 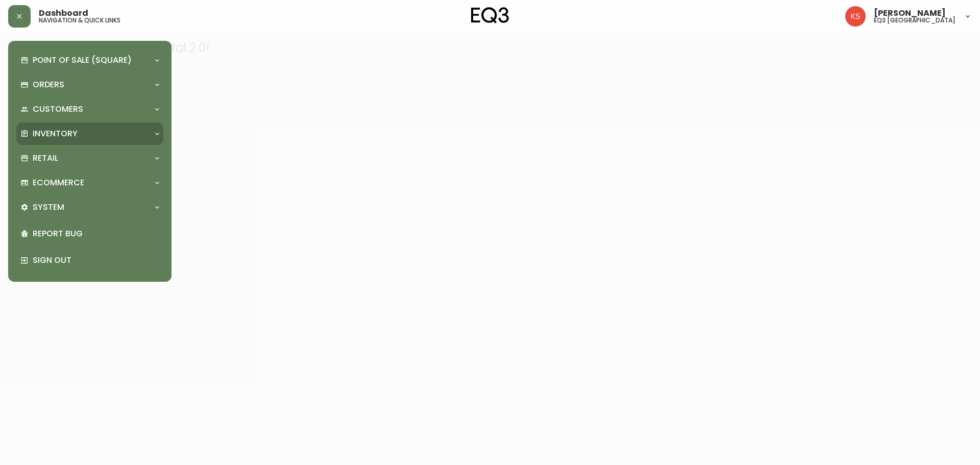 I want to click on div: Inventory, so click(x=90, y=134).